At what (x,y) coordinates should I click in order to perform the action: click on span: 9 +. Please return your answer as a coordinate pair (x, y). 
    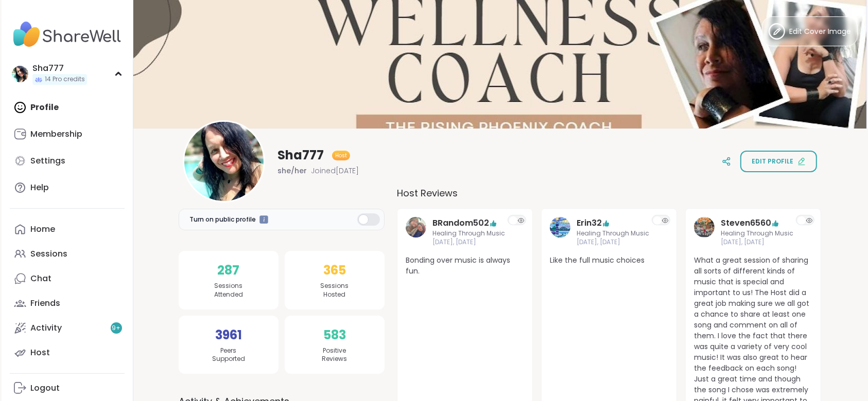
    Looking at the image, I should click on (116, 328).